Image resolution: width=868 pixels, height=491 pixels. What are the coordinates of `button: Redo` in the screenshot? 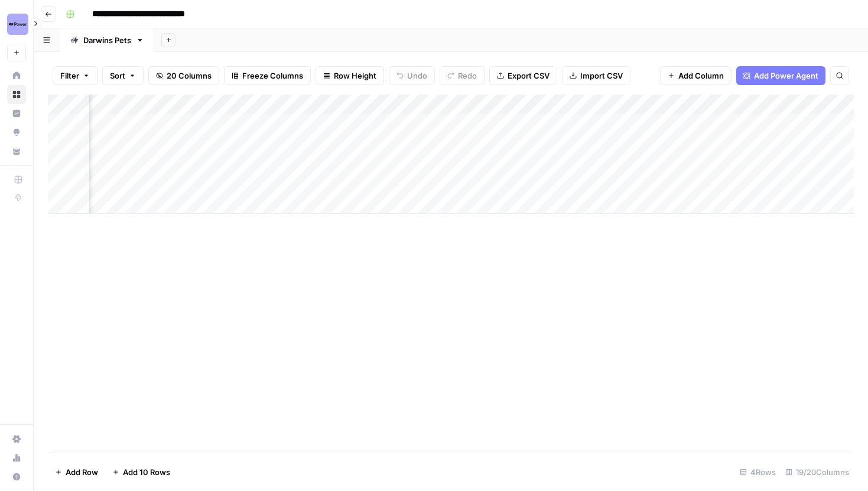 It's located at (462, 75).